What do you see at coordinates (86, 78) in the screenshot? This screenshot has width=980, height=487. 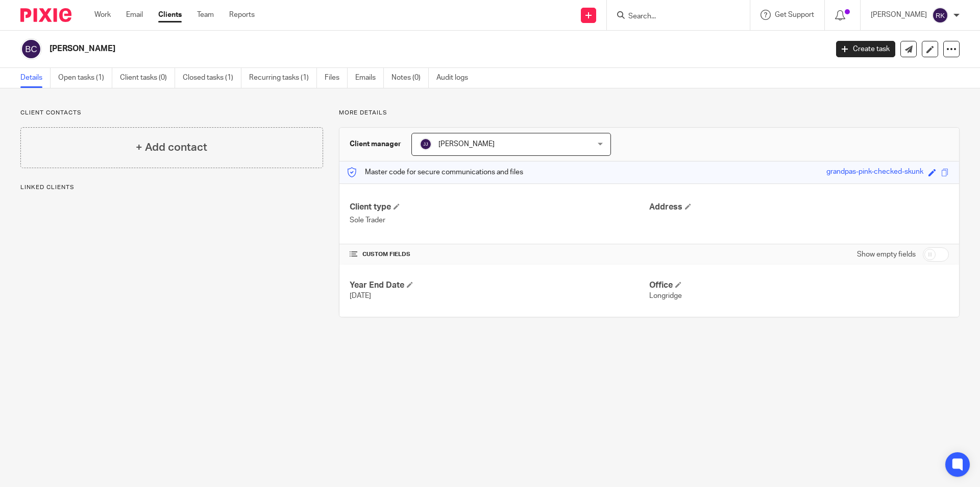 I see `a: Open tasks (1)` at bounding box center [86, 78].